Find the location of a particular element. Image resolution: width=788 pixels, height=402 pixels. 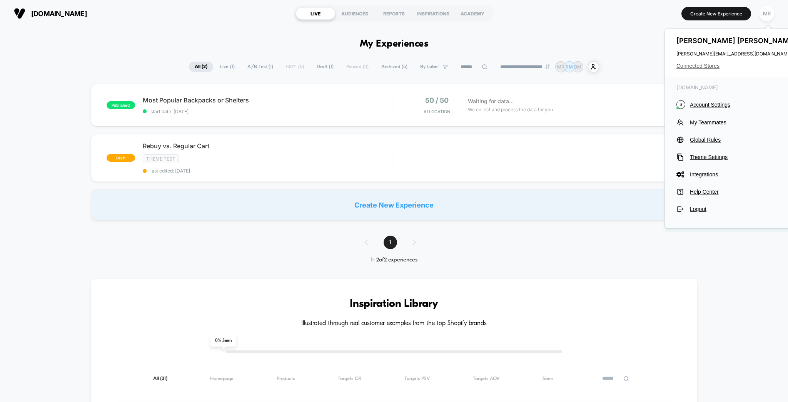

div: ACADEMY is located at coordinates (473, 13).